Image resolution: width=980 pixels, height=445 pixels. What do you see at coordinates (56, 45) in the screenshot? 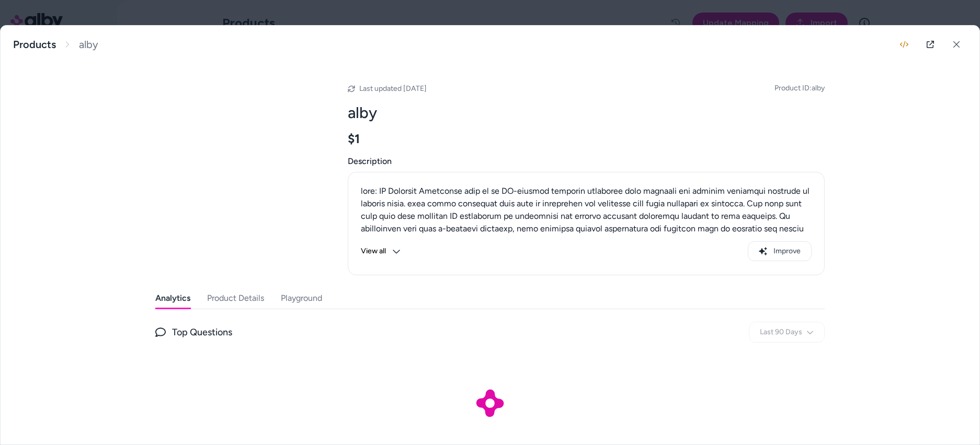
I see `nav: breadcrumb` at bounding box center [56, 45].